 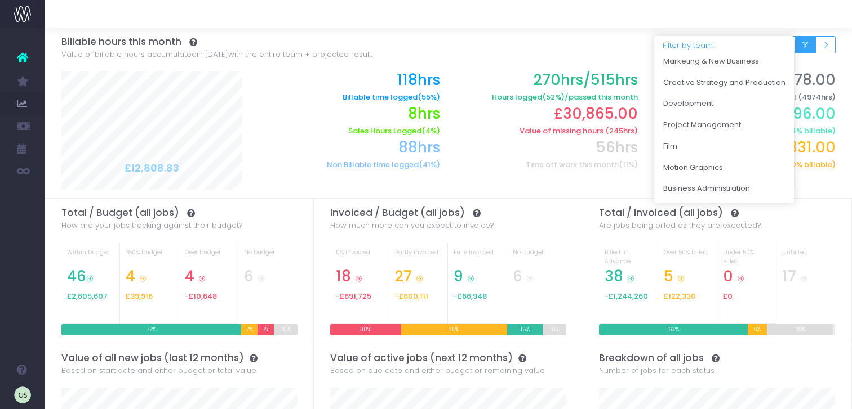 What do you see at coordinates (139, 297) in the screenshot?
I see `span: £39,916` at bounding box center [139, 297].